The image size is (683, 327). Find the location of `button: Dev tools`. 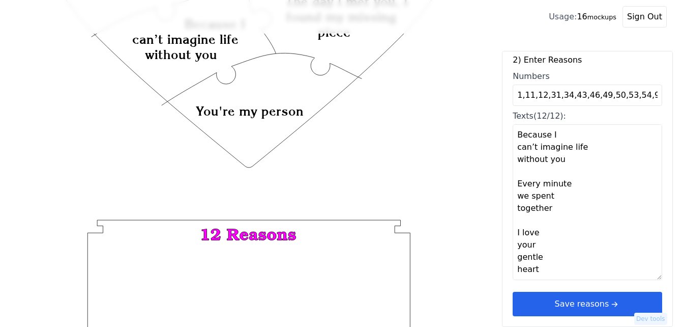

button: Dev tools is located at coordinates (650, 318).